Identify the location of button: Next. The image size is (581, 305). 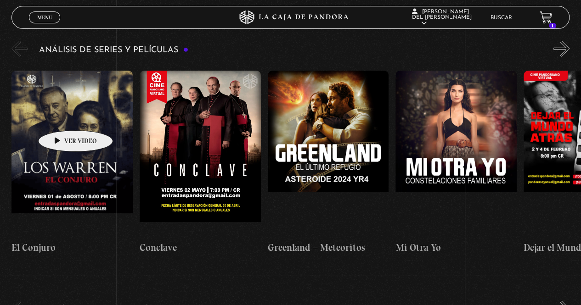
(561, 49).